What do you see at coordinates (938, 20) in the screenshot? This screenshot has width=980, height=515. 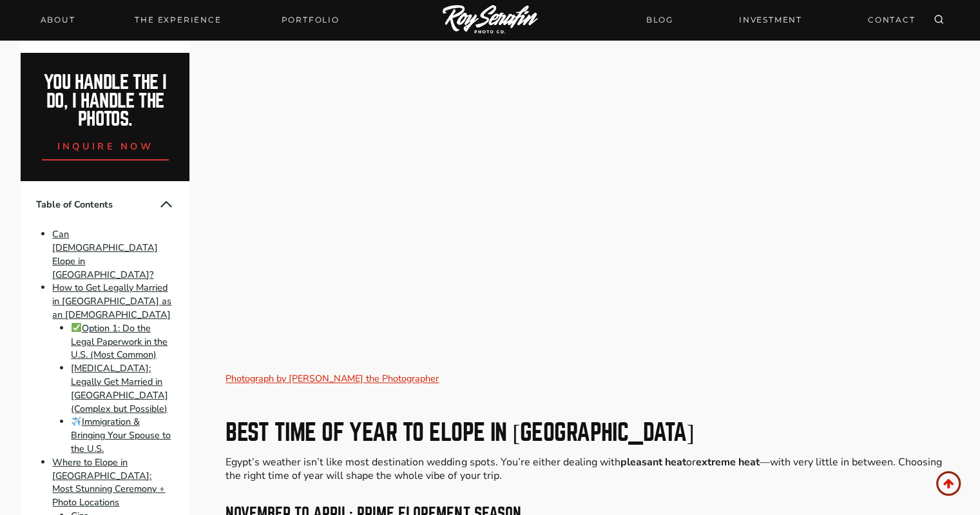 I see `button: View Search Form` at bounding box center [938, 20].